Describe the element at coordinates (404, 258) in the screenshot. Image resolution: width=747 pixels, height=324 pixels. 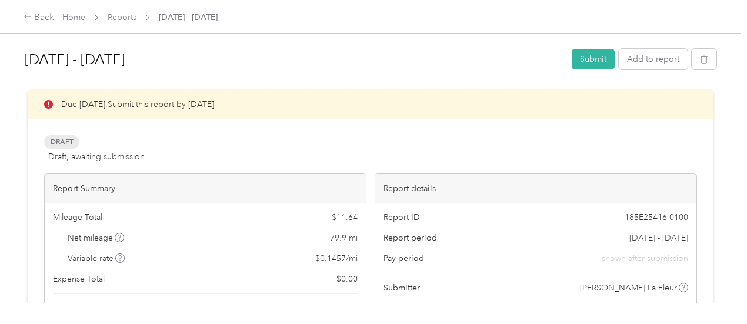
I see `span: Pay period` at that location.